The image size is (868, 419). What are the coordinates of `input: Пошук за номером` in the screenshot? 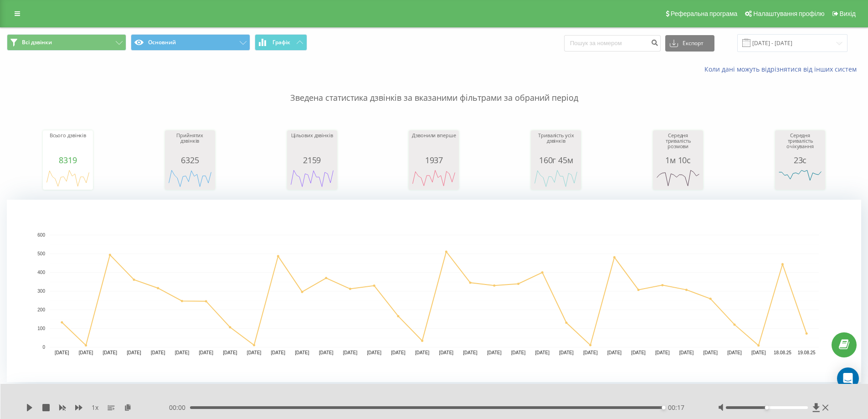 It's located at (613, 43).